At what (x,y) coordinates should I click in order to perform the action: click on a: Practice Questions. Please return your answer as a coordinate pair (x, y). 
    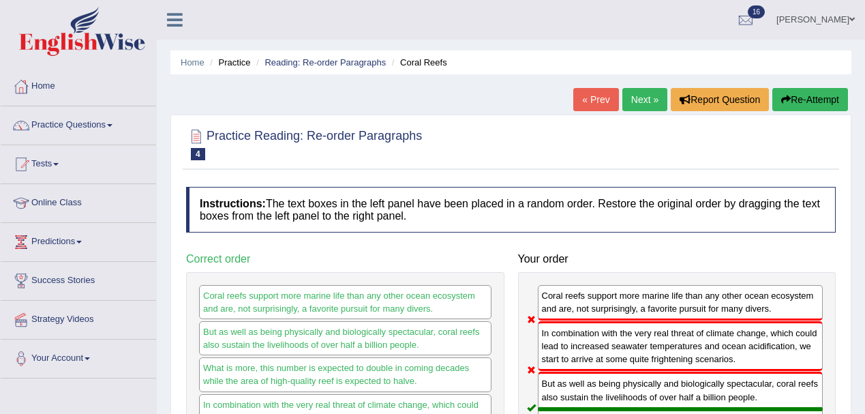
    Looking at the image, I should click on (78, 123).